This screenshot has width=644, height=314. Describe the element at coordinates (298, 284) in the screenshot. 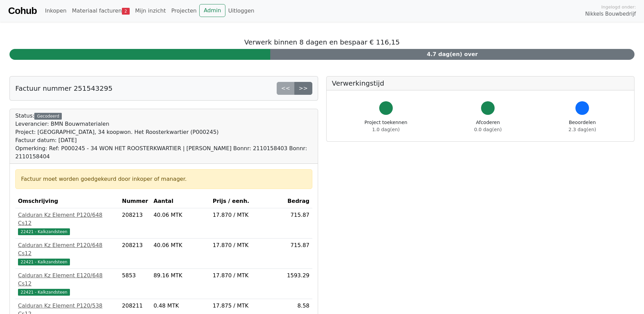

I see `td: 1593.29` at that location.